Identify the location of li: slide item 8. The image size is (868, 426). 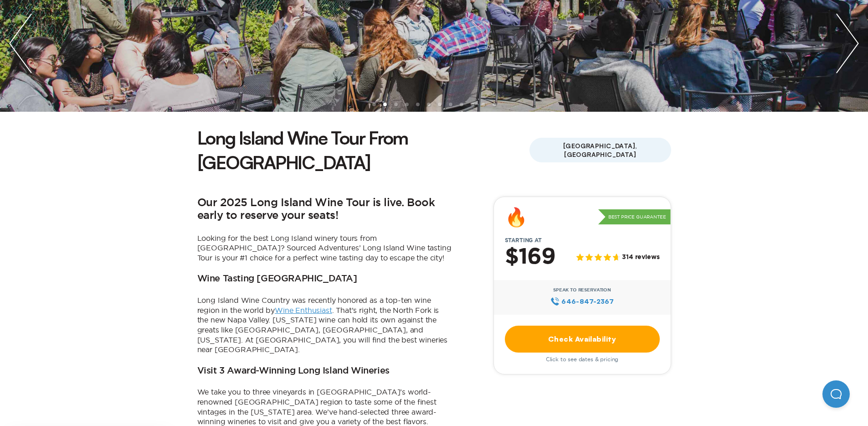
(451, 105).